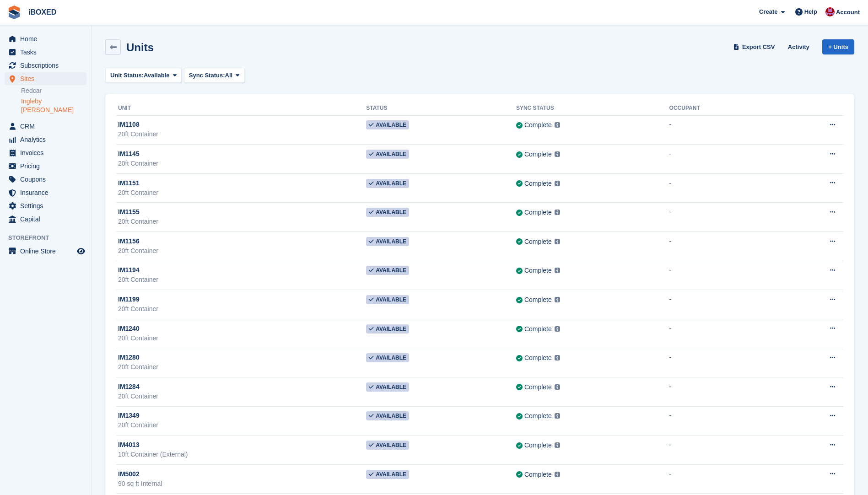  Describe the element at coordinates (229, 76) in the screenshot. I see `span: All` at that location.